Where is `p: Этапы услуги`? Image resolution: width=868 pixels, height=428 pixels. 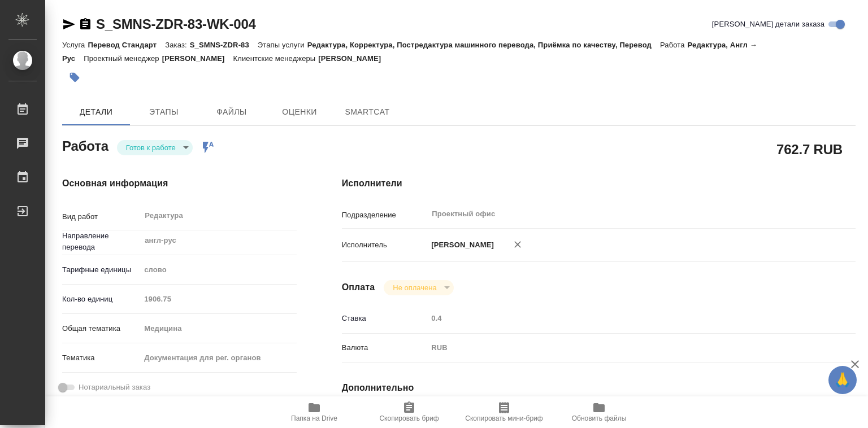
p: Этапы услуги is located at coordinates (283, 44).